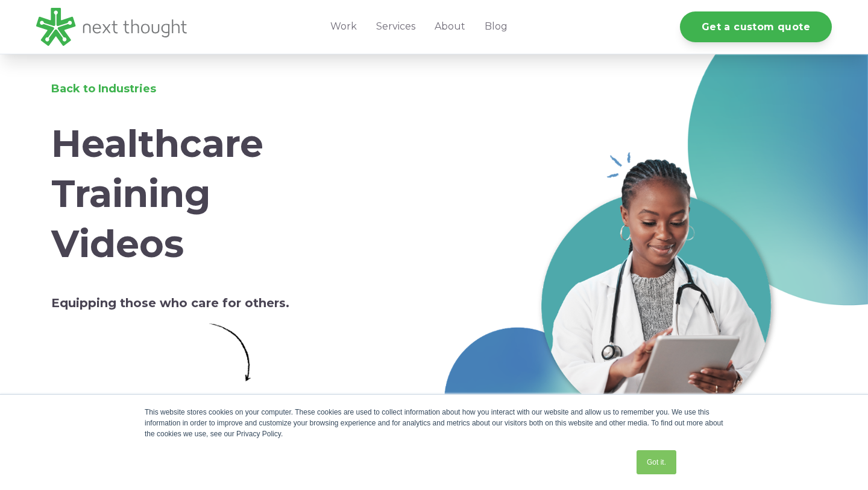 This screenshot has width=868, height=490. I want to click on h1: Videos, so click(229, 244).